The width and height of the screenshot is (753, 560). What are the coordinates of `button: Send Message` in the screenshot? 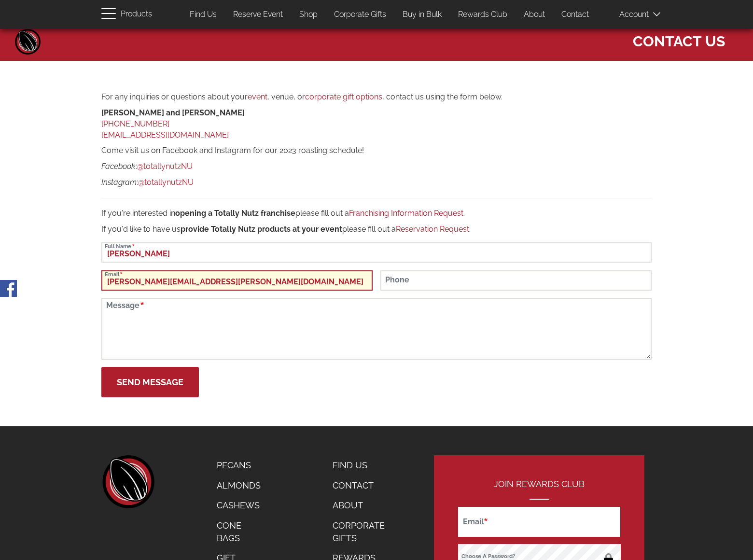 It's located at (150, 382).